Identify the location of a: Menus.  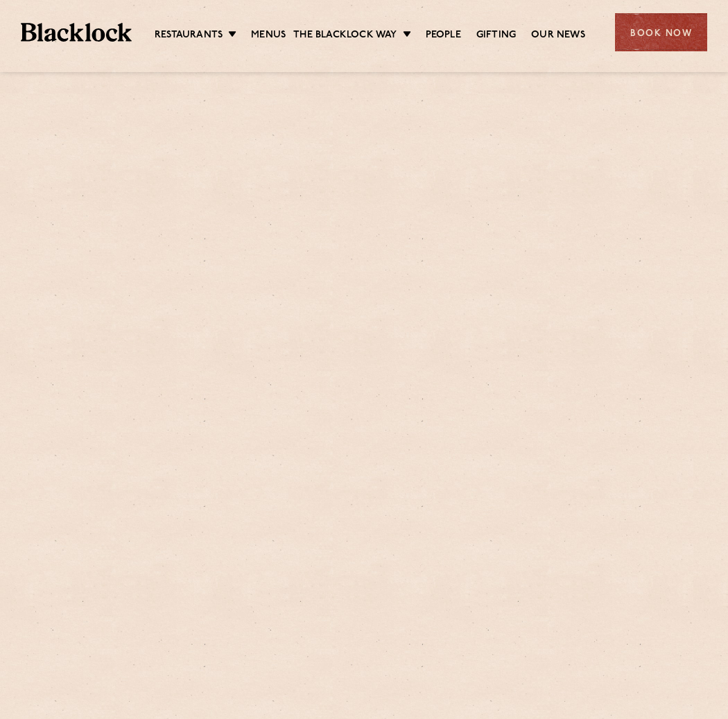
(268, 36).